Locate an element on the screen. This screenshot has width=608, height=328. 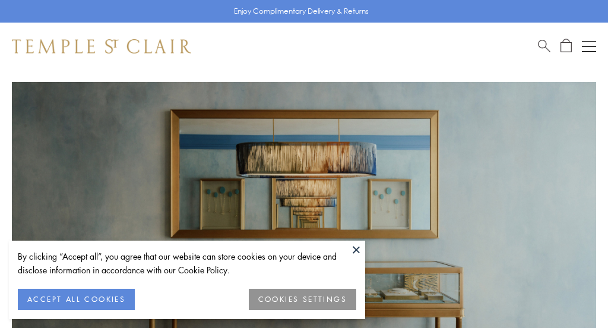
button: COOKIES SETTINGS is located at coordinates (302, 299).